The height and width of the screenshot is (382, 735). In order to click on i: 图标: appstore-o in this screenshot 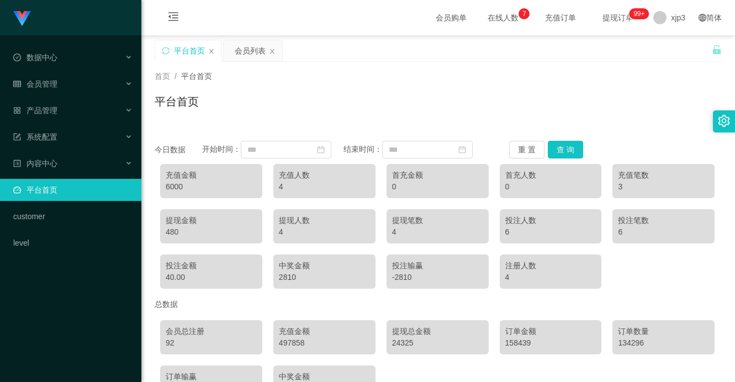, I will do `click(17, 110)`.